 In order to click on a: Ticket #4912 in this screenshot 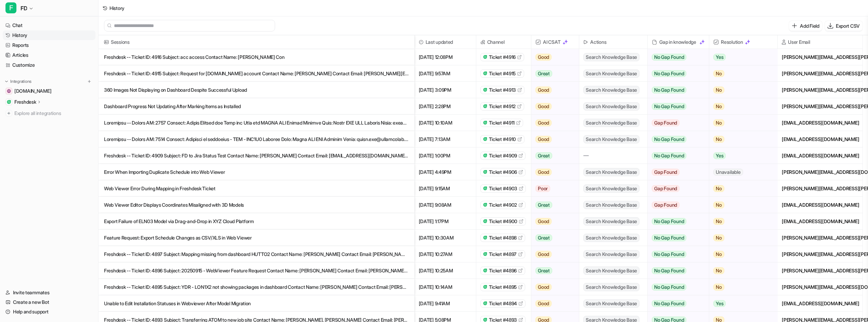, I will do `click(502, 106)`.